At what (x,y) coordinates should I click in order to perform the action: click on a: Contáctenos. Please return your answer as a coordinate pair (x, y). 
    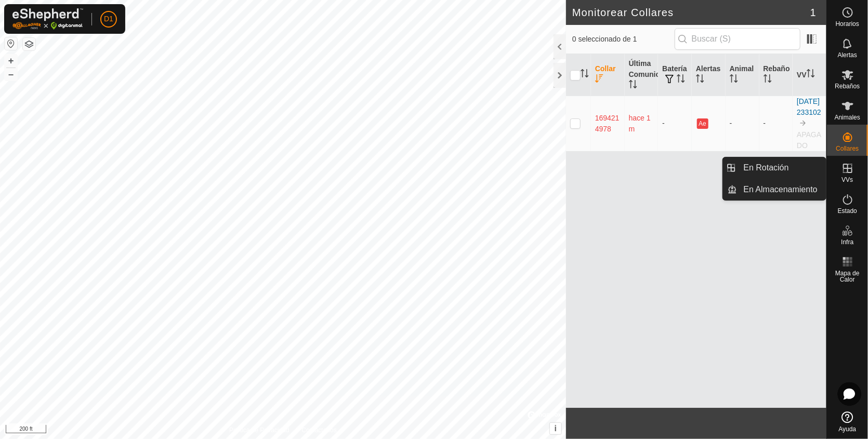
    Looking at the image, I should click on (319, 431).